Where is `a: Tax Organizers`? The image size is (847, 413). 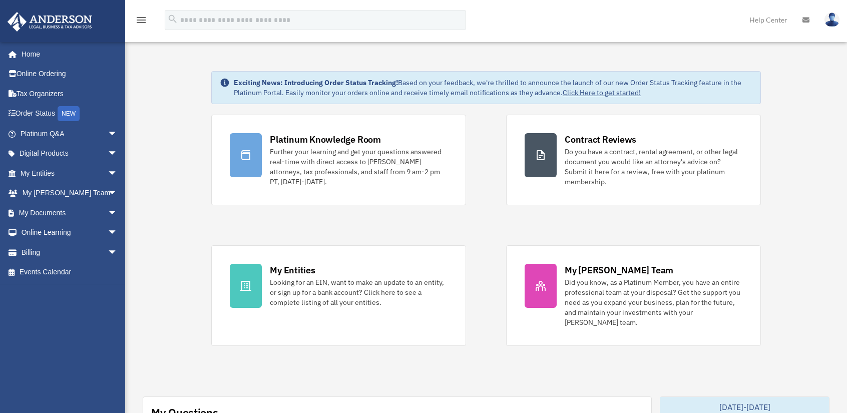
a: Tax Organizers is located at coordinates (70, 94).